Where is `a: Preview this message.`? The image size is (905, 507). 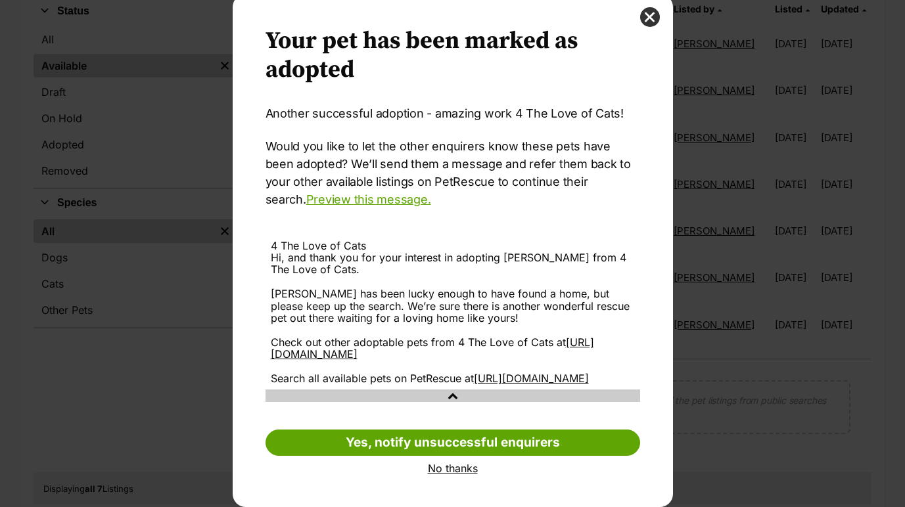 a: Preview this message. is located at coordinates (369, 199).